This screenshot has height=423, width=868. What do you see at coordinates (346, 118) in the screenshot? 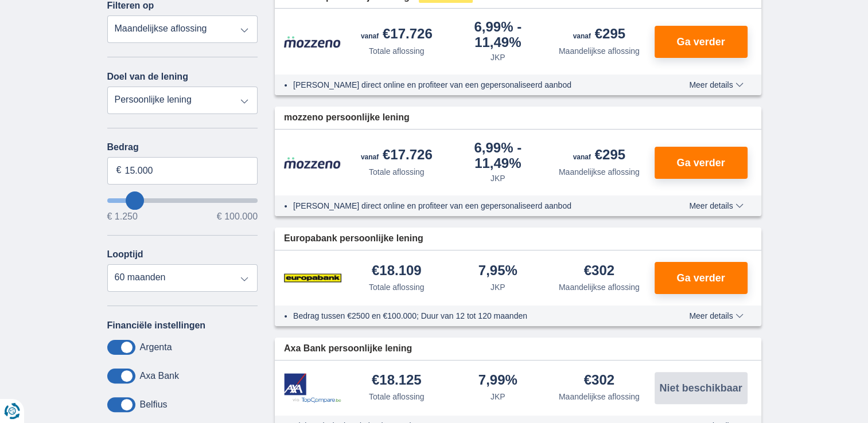
I see `span: mozzeno persoonlijke lening` at bounding box center [346, 118].